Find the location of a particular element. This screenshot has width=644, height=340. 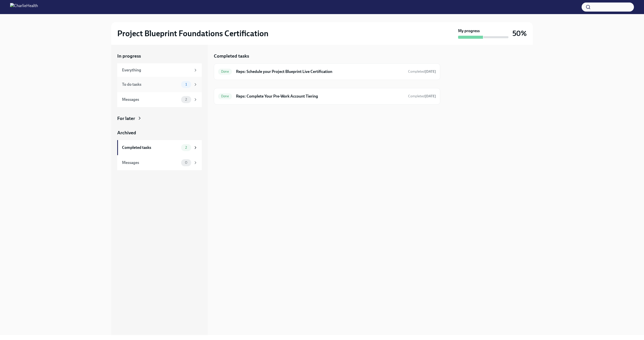

span: 1 is located at coordinates (186, 84).